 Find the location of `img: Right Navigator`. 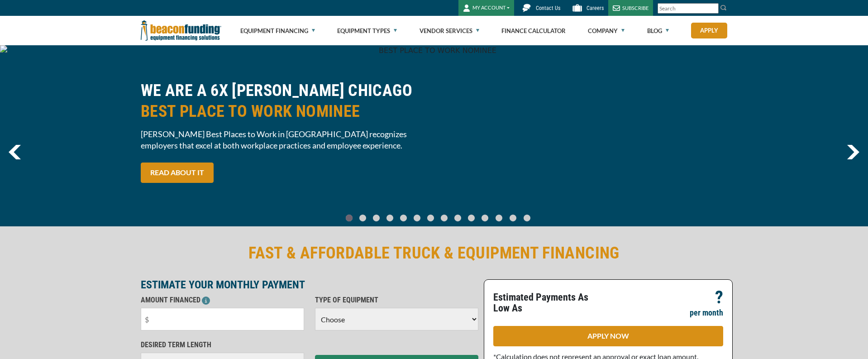

img: Right Navigator is located at coordinates (853, 152).